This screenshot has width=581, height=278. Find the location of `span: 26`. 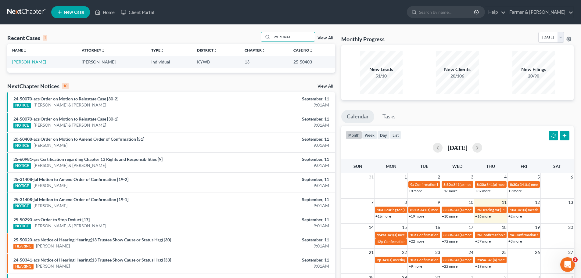

span: 26 is located at coordinates (538, 252).